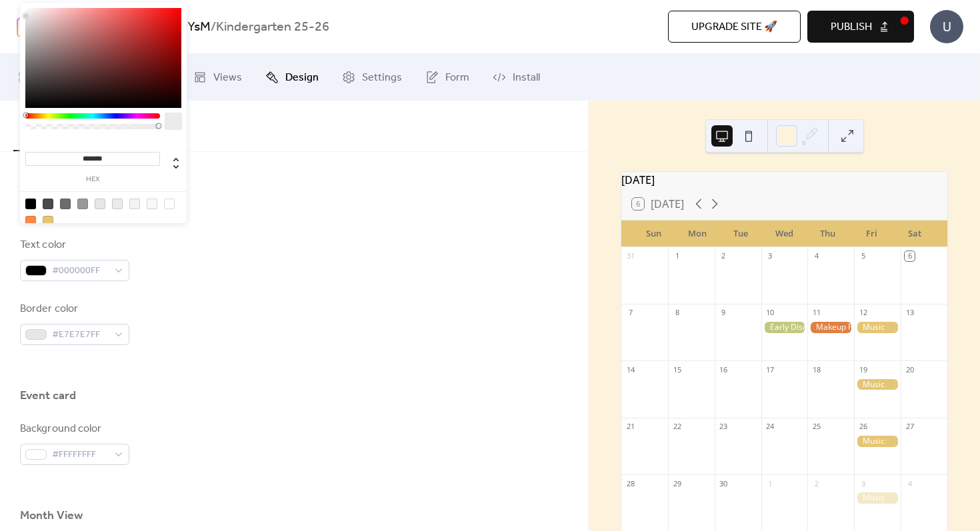  Describe the element at coordinates (152, 204) in the screenshot. I see `div: rgb(248, 248, 248)` at that location.